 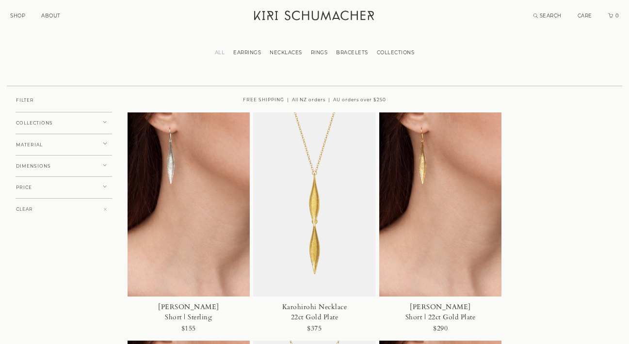 What do you see at coordinates (24, 209) in the screenshot?
I see `span: CLEAR` at bounding box center [24, 209].